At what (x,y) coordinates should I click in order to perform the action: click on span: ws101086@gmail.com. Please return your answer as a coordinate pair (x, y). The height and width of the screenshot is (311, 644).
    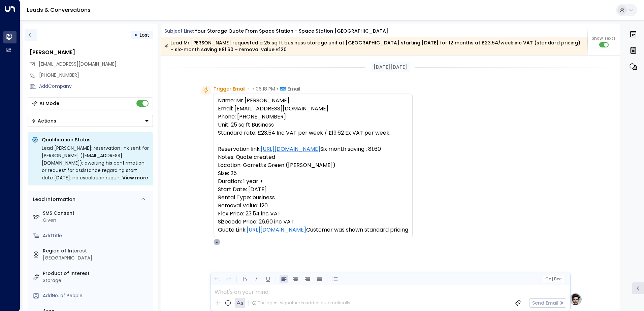
    Looking at the image, I should click on (78, 64).